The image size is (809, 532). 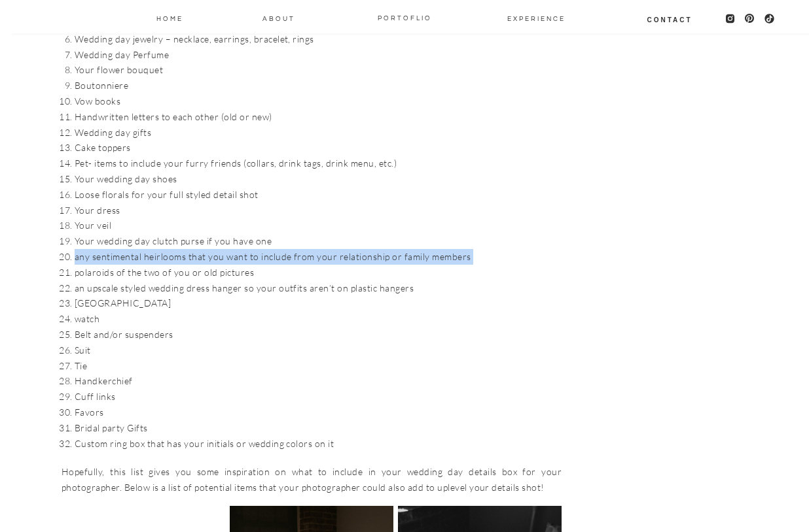 I want to click on li: polaroids of the two of you or old pictures, so click(x=318, y=273).